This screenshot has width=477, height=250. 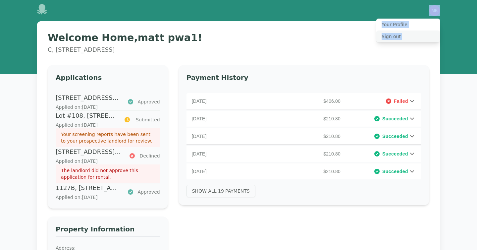 What do you see at coordinates (408, 36) in the screenshot?
I see `button: Sign out` at bounding box center [408, 36].